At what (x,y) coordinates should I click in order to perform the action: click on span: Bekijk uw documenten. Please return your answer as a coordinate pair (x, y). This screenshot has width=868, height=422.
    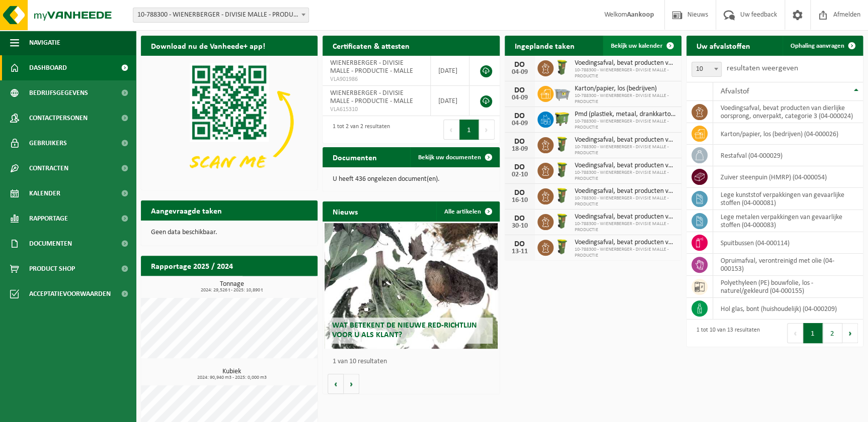
    Looking at the image, I should click on (449, 157).